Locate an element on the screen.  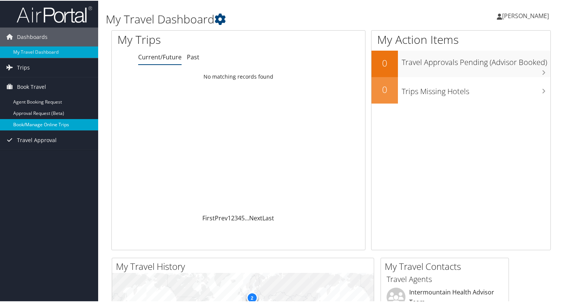
a: Current/Future is located at coordinates (160, 56).